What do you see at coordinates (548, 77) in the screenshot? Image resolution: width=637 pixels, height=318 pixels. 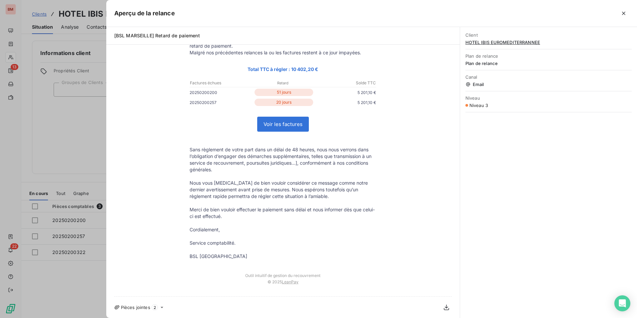 I see `span: Canal` at bounding box center [548, 77].